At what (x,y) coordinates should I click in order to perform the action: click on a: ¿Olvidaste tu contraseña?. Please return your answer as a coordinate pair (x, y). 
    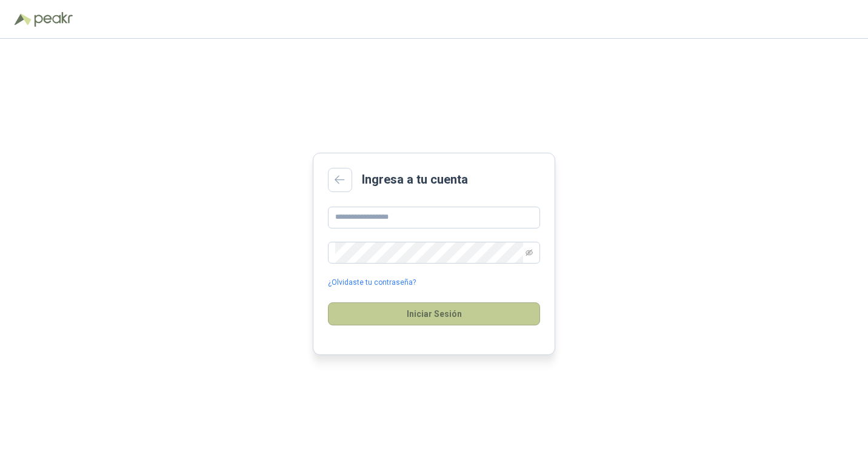
    Looking at the image, I should click on (371, 283).